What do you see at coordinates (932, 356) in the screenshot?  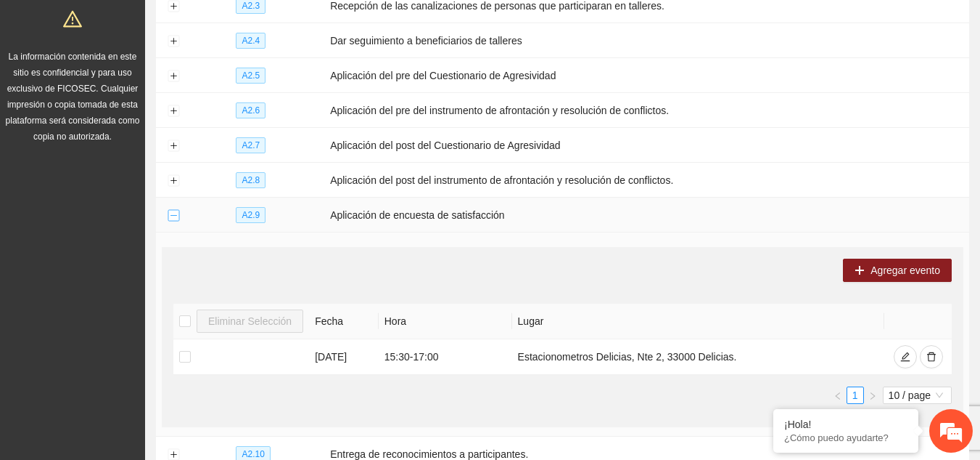 I see `button: delete` at bounding box center [932, 356].